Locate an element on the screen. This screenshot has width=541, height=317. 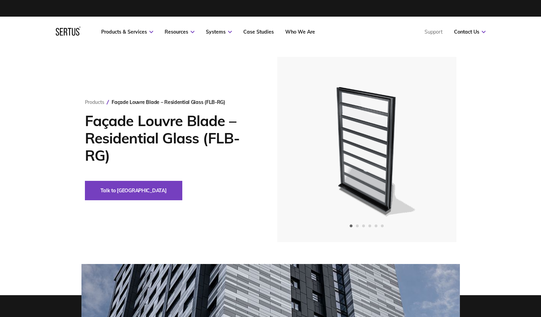
span: Go to slide 2 is located at coordinates (358, 226).